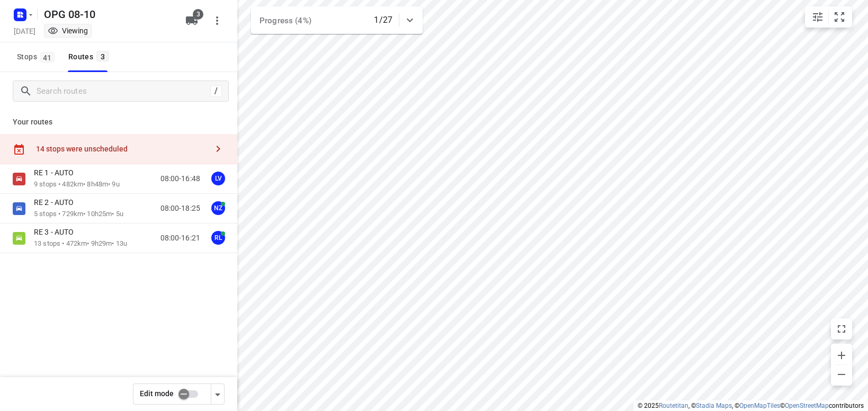 The image size is (868, 411). I want to click on p: 08:00-16:48, so click(180, 179).